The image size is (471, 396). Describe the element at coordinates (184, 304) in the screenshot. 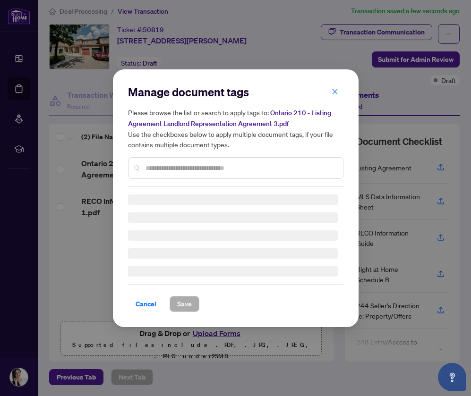

I see `button: Save` at that location.